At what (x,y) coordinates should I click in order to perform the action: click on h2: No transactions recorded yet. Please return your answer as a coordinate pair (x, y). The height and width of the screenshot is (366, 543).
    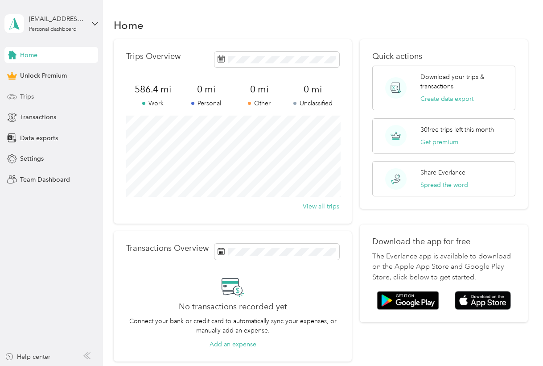
    Looking at the image, I should click on (233, 306).